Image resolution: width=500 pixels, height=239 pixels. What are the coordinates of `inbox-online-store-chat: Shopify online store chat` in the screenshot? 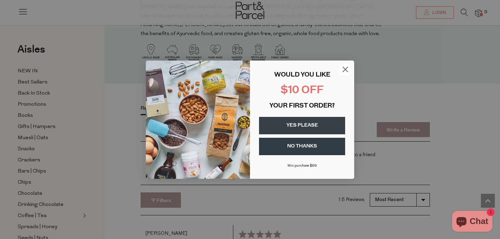 It's located at (473, 222).